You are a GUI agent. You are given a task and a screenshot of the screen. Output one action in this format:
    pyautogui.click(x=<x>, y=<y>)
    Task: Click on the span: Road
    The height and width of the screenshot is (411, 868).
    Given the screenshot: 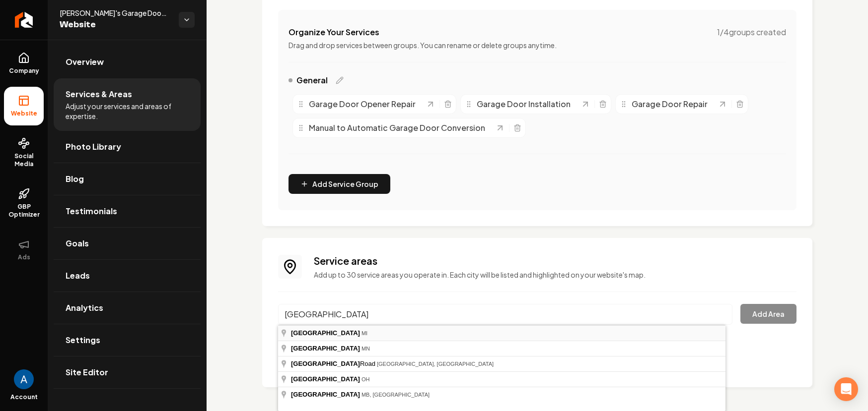 What is the action you would take?
    pyautogui.click(x=334, y=364)
    